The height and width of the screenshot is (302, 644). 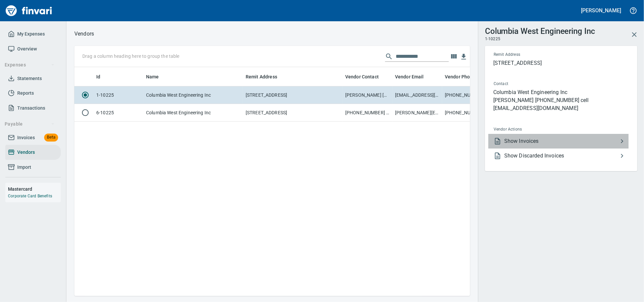 What do you see at coordinates (24, 167) in the screenshot?
I see `span: Import` at bounding box center [24, 167].